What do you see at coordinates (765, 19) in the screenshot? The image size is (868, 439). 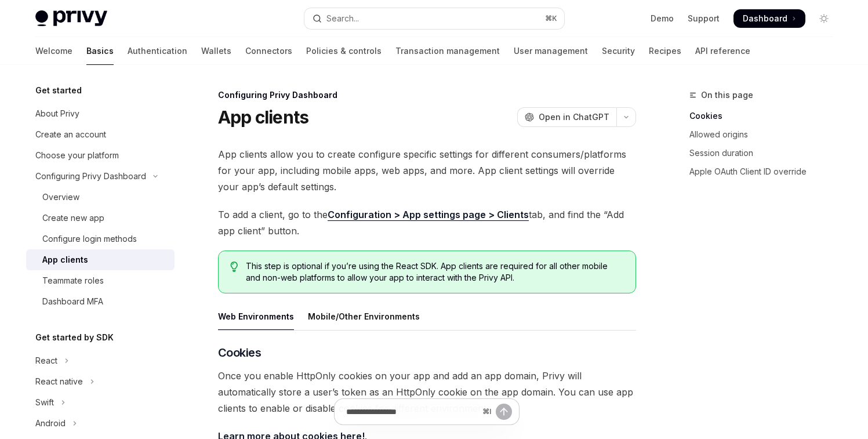 I see `span: Dashboard` at bounding box center [765, 19].